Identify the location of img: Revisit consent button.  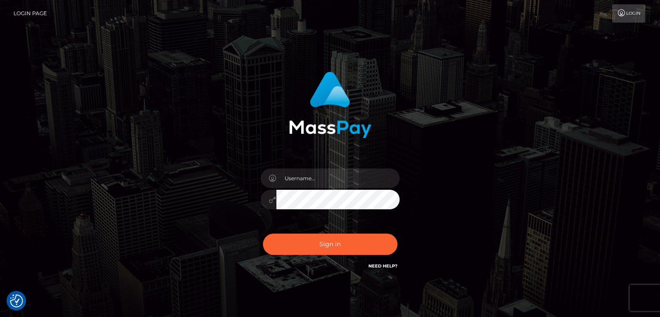
(16, 301).